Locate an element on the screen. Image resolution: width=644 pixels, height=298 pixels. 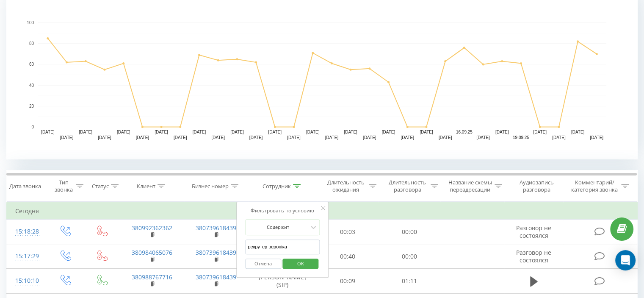
text: 80 is located at coordinates (32, 43).